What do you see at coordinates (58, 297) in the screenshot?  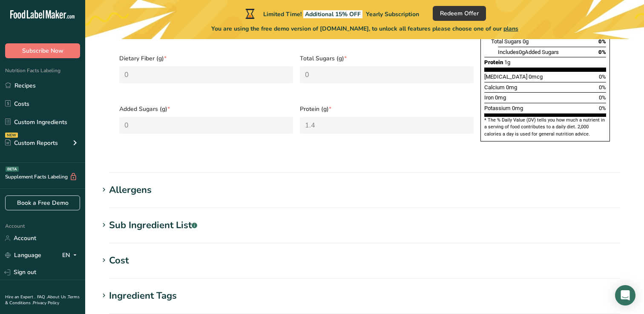 I see `a: About Us .` at bounding box center [58, 297].